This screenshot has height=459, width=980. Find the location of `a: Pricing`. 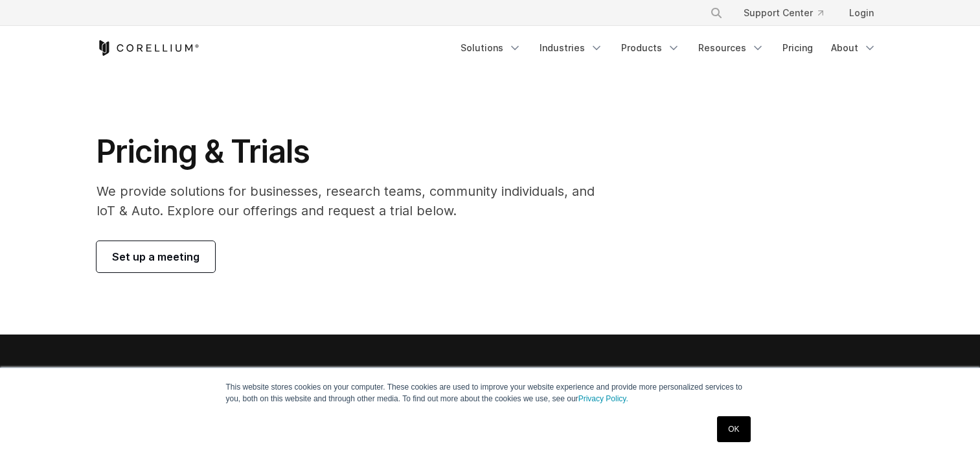

a: Pricing is located at coordinates (797, 48).